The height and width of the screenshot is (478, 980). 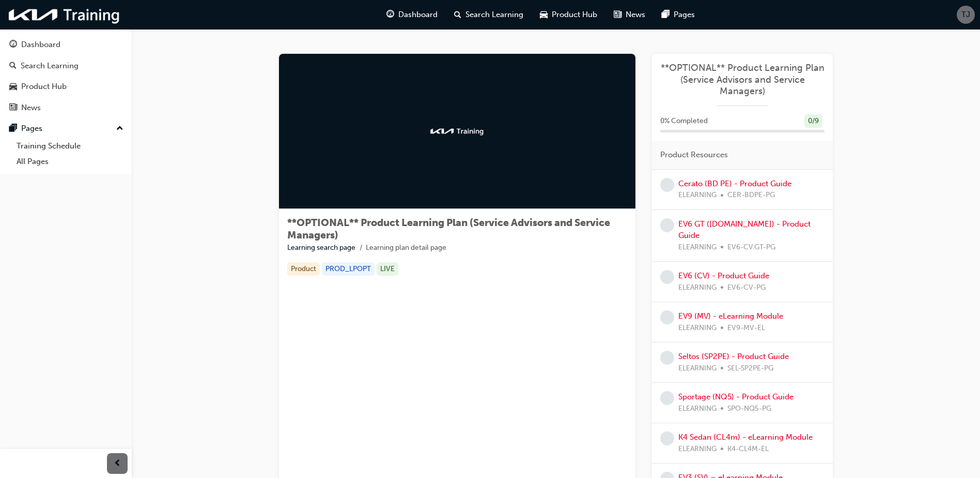 What do you see at coordinates (574, 14) in the screenshot?
I see `span: Product Hub` at bounding box center [574, 14].